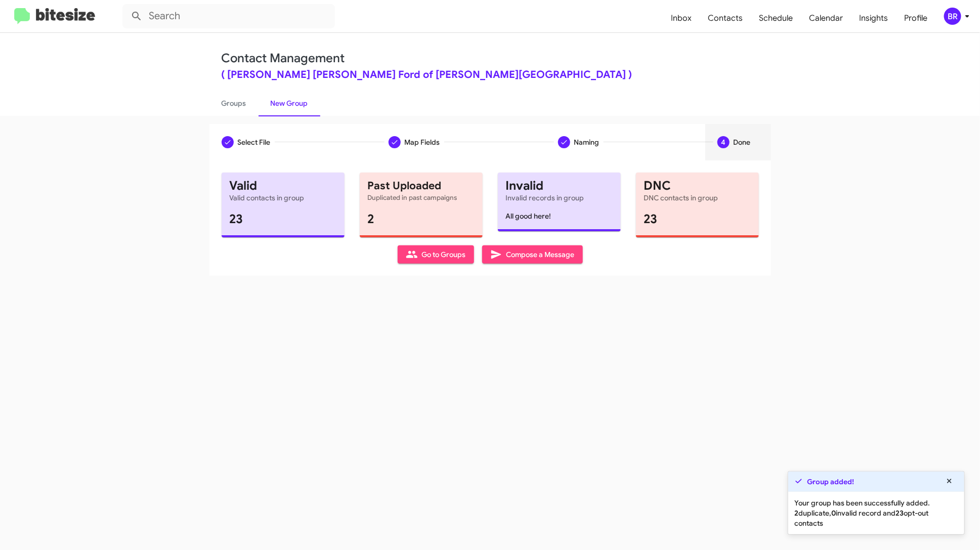 This screenshot has height=550, width=980. Describe the element at coordinates (529, 216) in the screenshot. I see `span: All good here!` at that location.